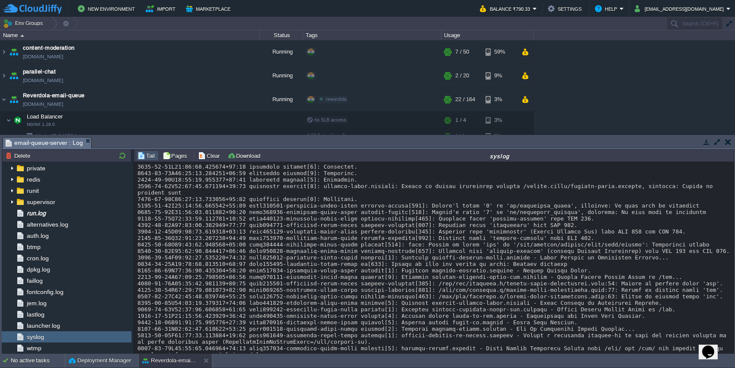 The width and height of the screenshot is (735, 368). Describe the element at coordinates (35, 337) in the screenshot. I see `a: syslog` at that location.